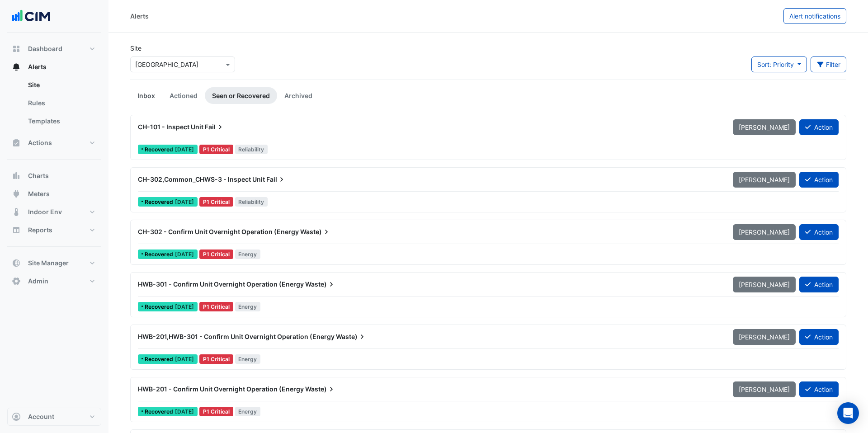  What do you see at coordinates (44, 212) in the screenshot?
I see `span: Indoor Env` at bounding box center [44, 212].